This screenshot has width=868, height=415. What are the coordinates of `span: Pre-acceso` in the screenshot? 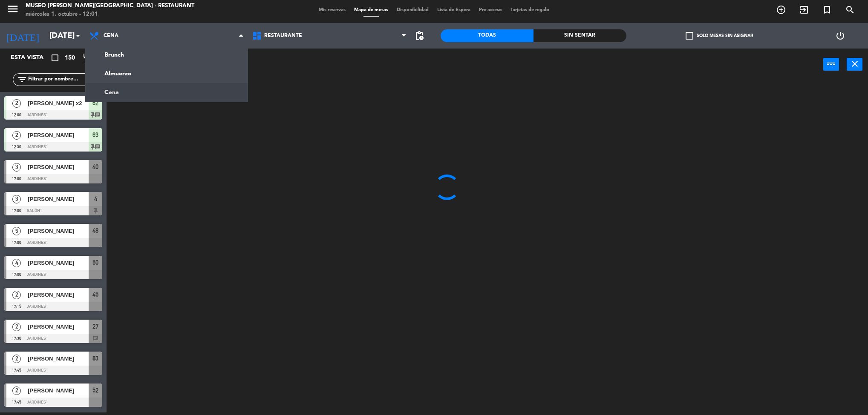 It's located at (490, 10).